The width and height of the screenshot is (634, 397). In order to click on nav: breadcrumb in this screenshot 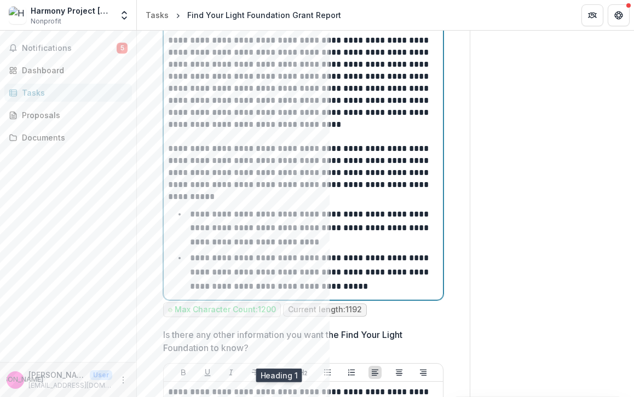, I will do `click(243, 15)`.